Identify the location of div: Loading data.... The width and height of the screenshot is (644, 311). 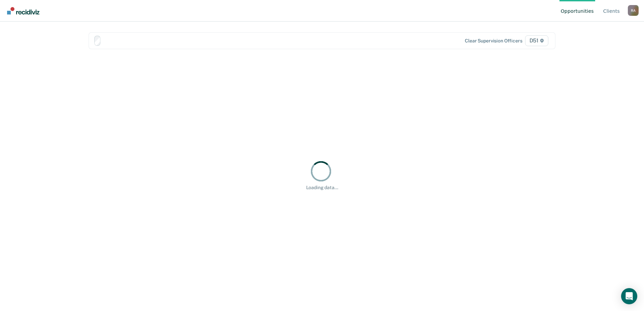
(322, 187).